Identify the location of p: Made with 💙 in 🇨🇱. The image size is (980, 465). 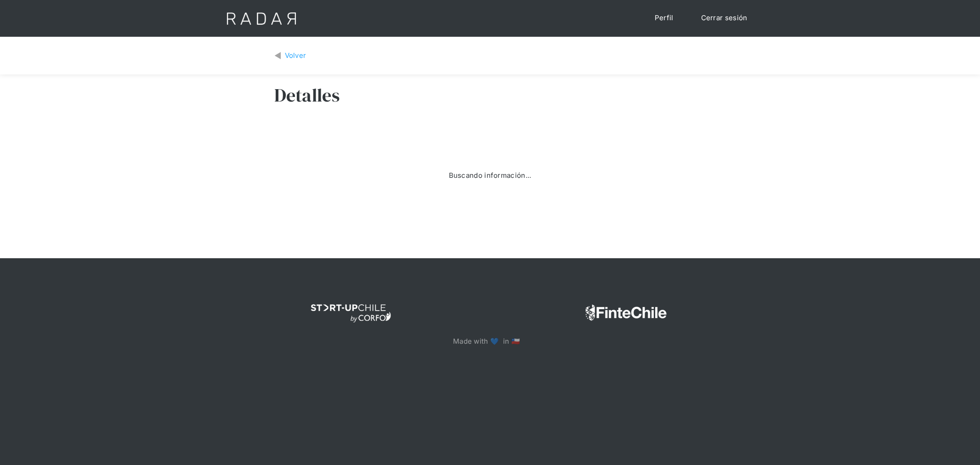
(490, 342).